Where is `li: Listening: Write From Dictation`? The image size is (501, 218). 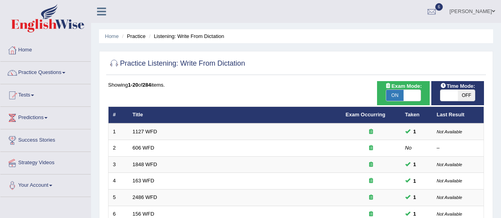 li: Listening: Write From Dictation is located at coordinates (185, 36).